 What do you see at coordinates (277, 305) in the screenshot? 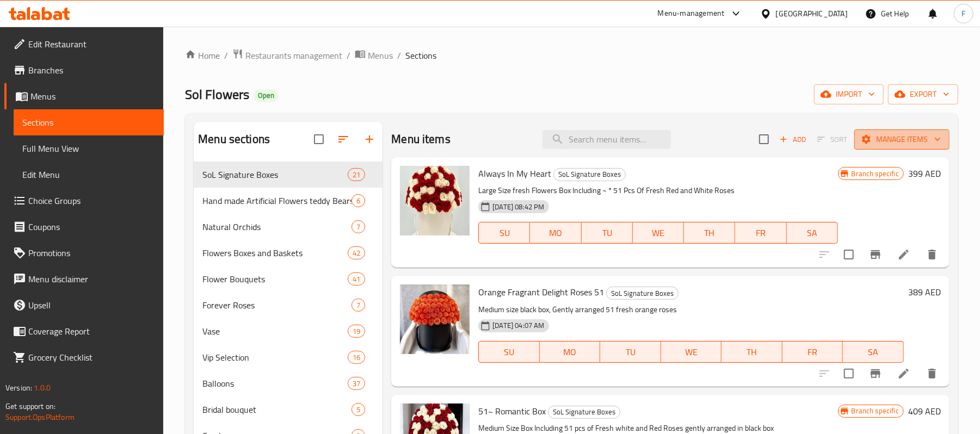
I see `div: Forever Roses` at bounding box center [277, 305].